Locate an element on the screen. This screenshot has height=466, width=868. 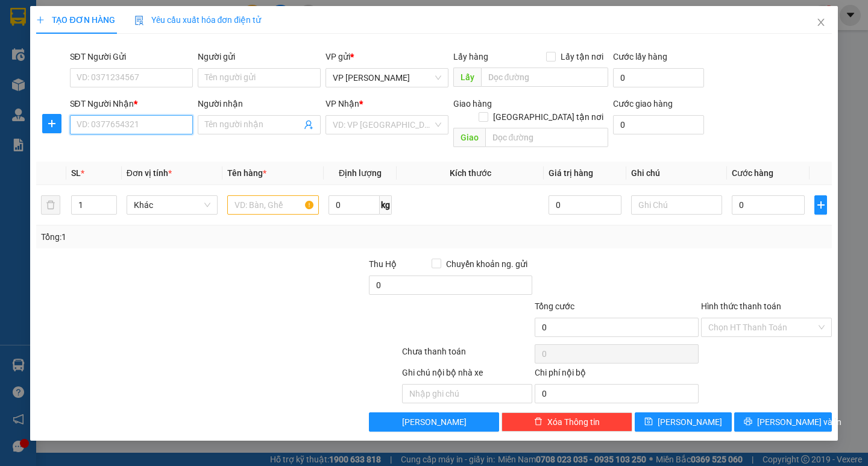
span: close is located at coordinates (821, 22).